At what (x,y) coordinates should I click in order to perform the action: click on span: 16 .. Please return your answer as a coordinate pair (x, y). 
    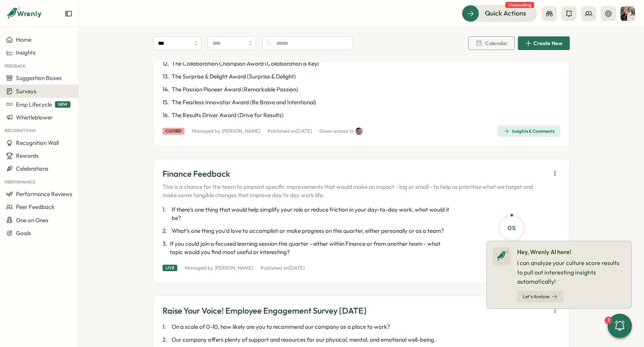
    Looking at the image, I should click on (166, 115).